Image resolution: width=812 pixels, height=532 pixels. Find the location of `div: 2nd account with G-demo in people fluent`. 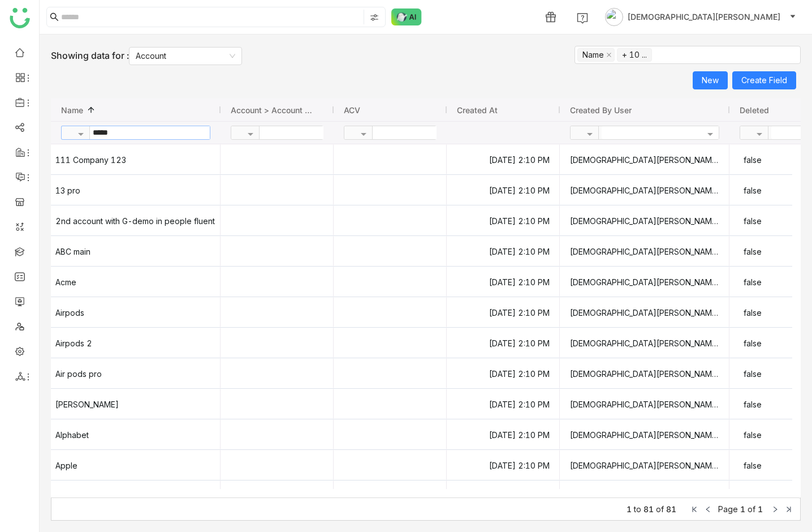

div: 2nd account with G-demo in people fluent is located at coordinates (136, 220).